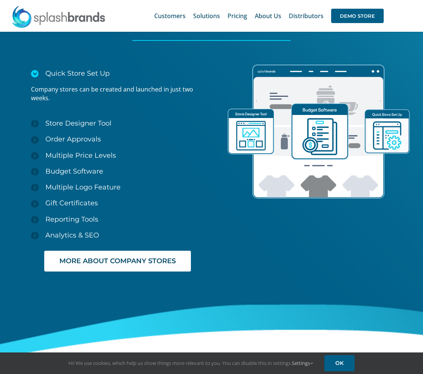  Describe the element at coordinates (73, 139) in the screenshot. I see `span: Order Approvals` at that location.